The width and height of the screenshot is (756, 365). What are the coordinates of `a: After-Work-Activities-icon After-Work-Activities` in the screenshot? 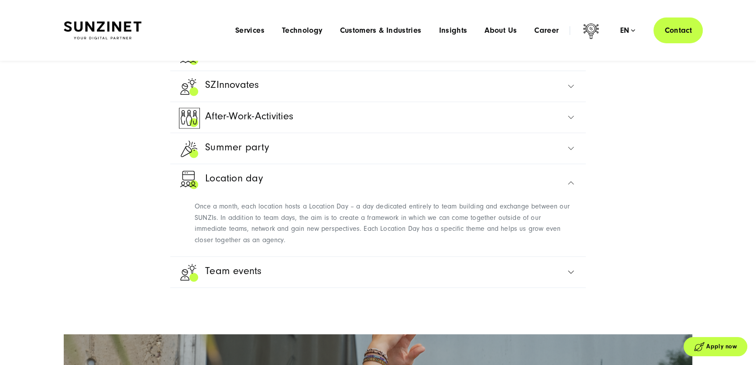 It's located at (378, 117).